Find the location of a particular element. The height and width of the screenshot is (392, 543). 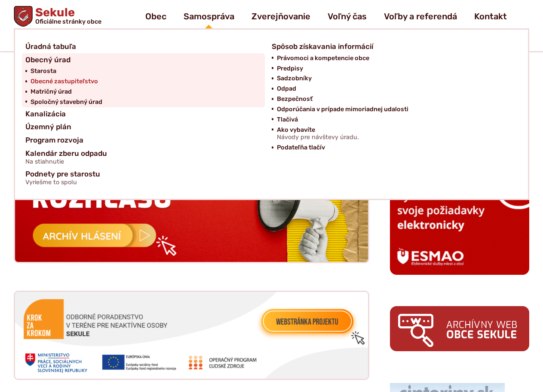

span: Starosta is located at coordinates (43, 71).